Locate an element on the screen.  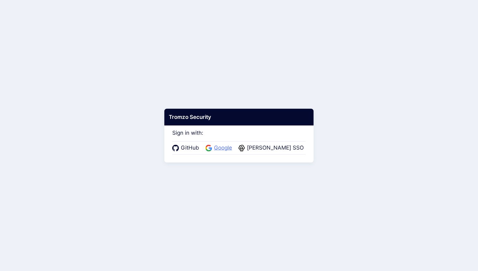
a: GitHub is located at coordinates (187, 148).